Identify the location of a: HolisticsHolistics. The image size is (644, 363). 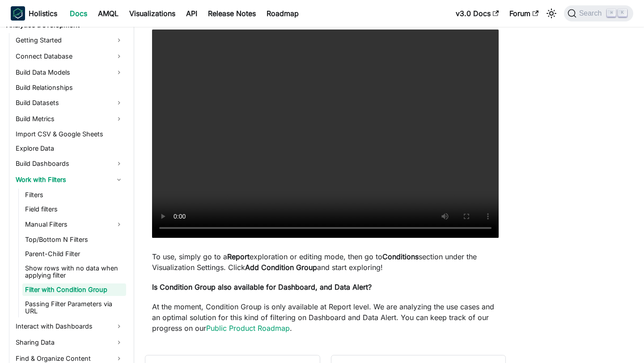
(34, 14).